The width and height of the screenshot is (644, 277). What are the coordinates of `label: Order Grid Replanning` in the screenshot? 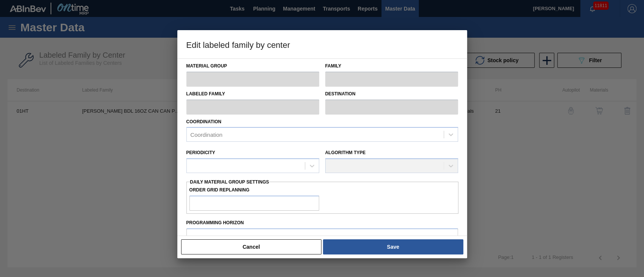 It's located at (255, 190).